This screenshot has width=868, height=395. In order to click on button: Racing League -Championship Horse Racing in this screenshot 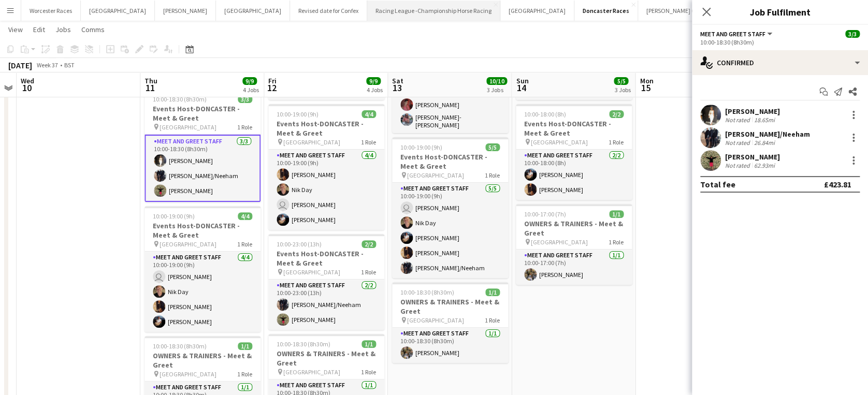, I will do `click(434, 10)`.